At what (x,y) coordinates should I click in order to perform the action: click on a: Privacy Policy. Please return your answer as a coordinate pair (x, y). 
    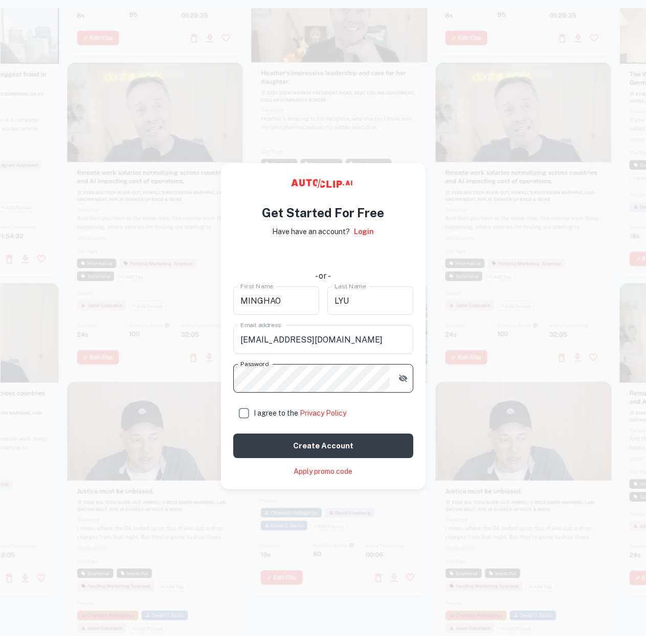
    Looking at the image, I should click on (323, 413).